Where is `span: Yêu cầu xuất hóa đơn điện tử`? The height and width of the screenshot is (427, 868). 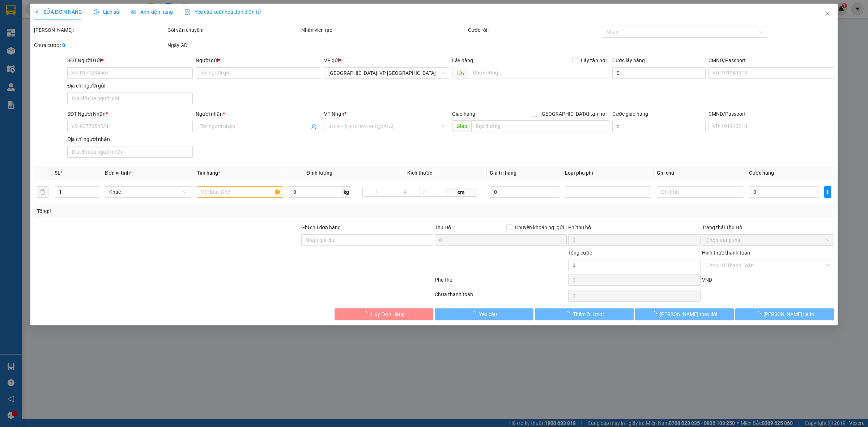 span: Yêu cầu xuất hóa đơn điện tử is located at coordinates (222, 12).